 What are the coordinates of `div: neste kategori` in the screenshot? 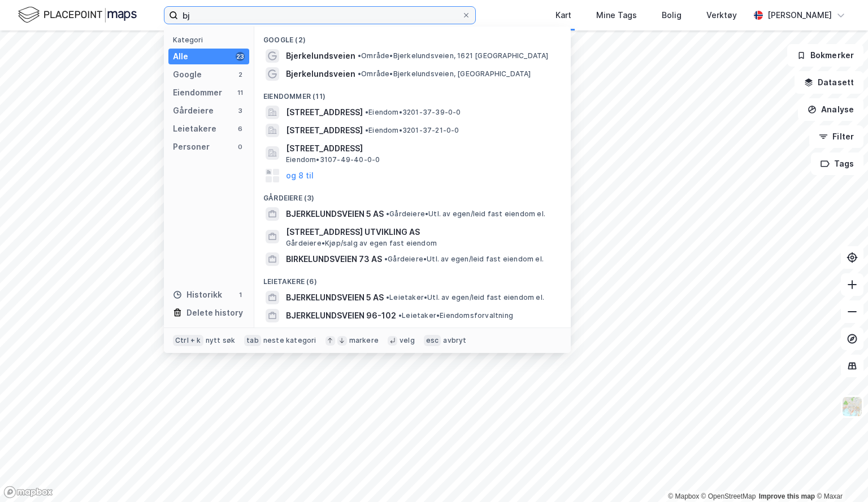 It's located at (290, 340).